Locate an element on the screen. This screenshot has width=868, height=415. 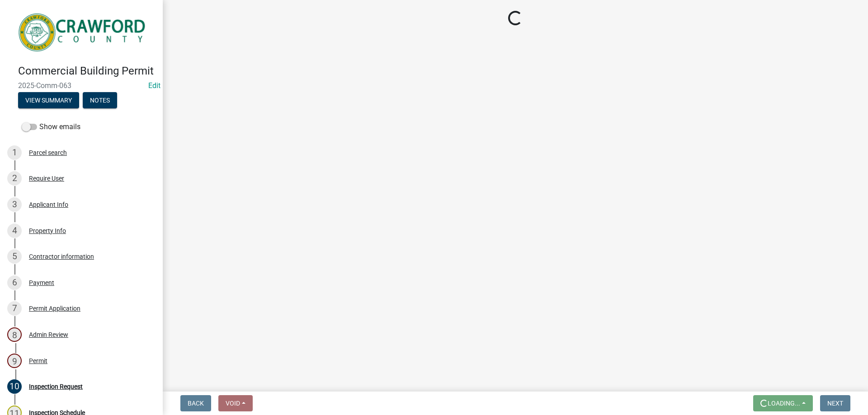
img: Crawford County, Georgia is located at coordinates (83, 32).